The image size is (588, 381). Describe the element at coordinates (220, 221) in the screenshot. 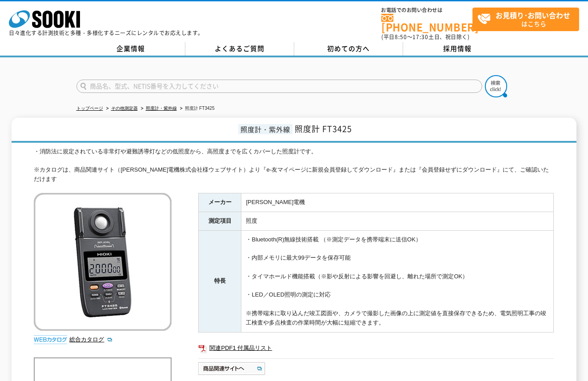

I see `th: 測定項目` at that location.